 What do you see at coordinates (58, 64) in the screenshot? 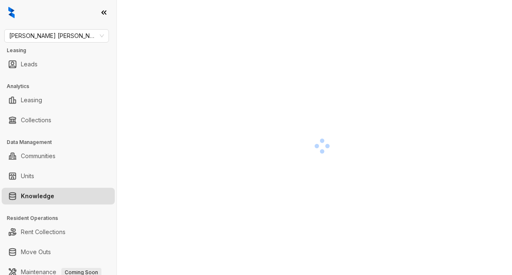
I see `li: Leads` at bounding box center [58, 64].